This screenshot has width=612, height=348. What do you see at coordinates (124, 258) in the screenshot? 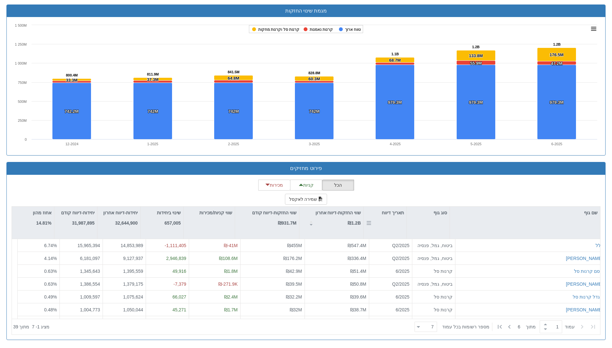
I see `div: 9,127,937` at bounding box center [124, 258].